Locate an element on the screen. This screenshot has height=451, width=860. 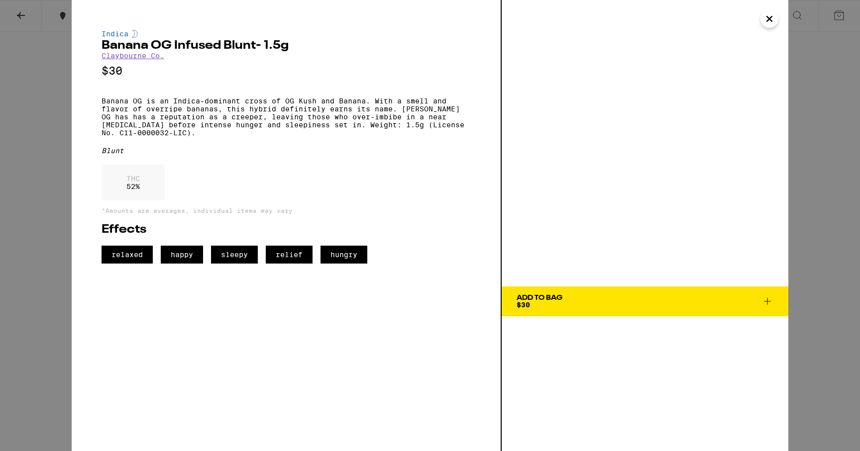
span: relief is located at coordinates (289, 255).